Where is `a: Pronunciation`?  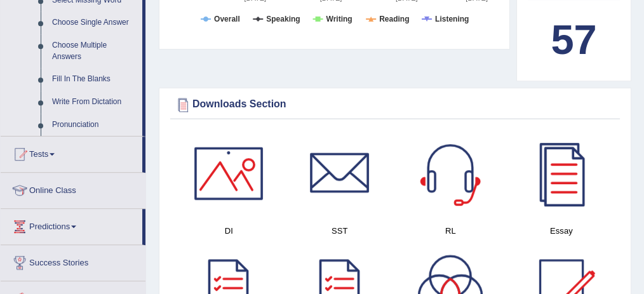
a: Pronunciation is located at coordinates (94, 125).